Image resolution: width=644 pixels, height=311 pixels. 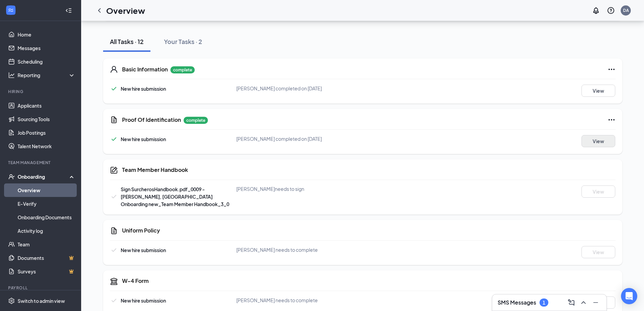 I want to click on a: SurveysCrown, so click(x=46, y=271).